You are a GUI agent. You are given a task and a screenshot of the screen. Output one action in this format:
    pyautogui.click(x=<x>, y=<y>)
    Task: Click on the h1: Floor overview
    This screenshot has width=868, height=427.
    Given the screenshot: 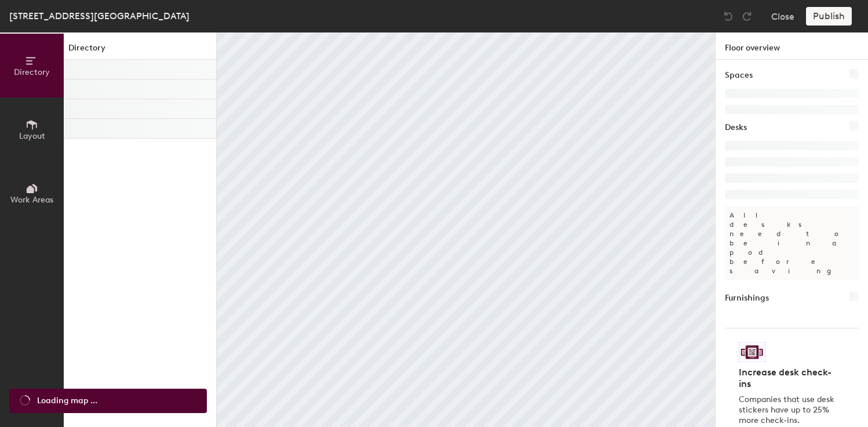 What is the action you would take?
    pyautogui.click(x=791, y=46)
    